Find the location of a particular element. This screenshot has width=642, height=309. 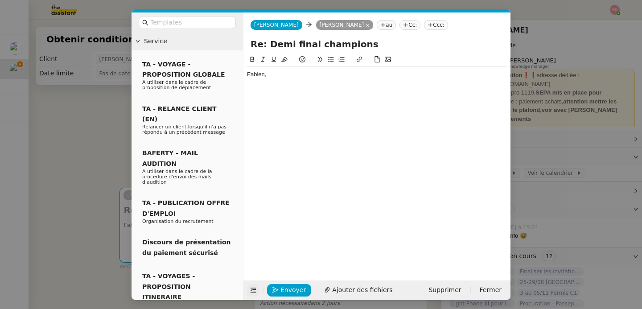

input: Subject is located at coordinates (376, 44).